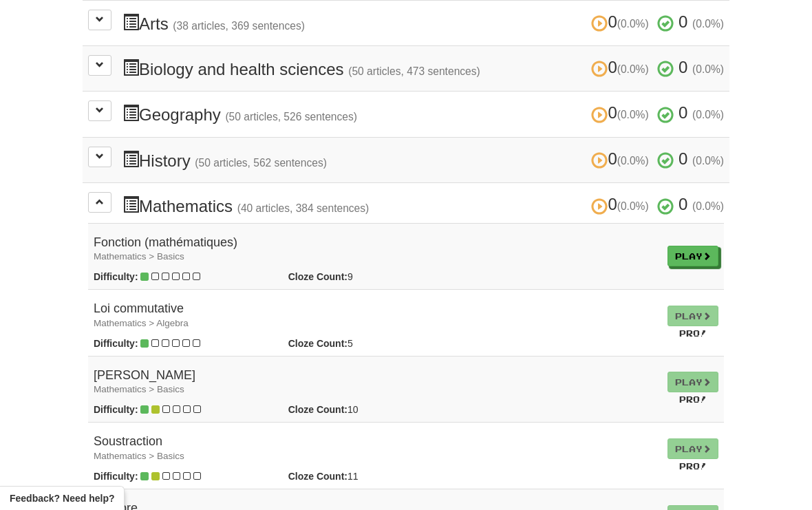 The image size is (812, 510). Describe the element at coordinates (291, 117) in the screenshot. I see `small: (50 articles, 526 sentences)` at that location.